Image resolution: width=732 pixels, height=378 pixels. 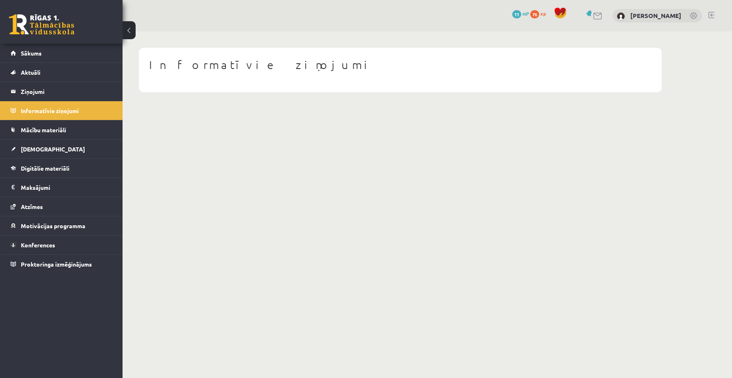 What do you see at coordinates (53, 226) in the screenshot?
I see `span: Motivācijas programma` at bounding box center [53, 226].